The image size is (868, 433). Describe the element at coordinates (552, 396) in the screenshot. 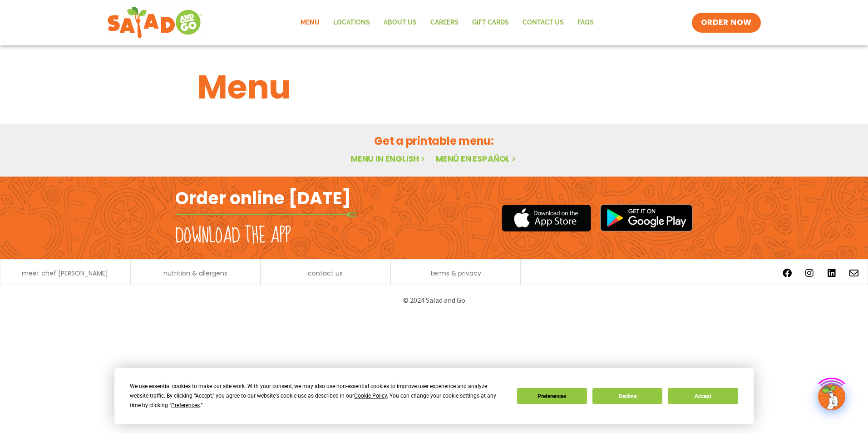

I see `button: Preferences` at that location.